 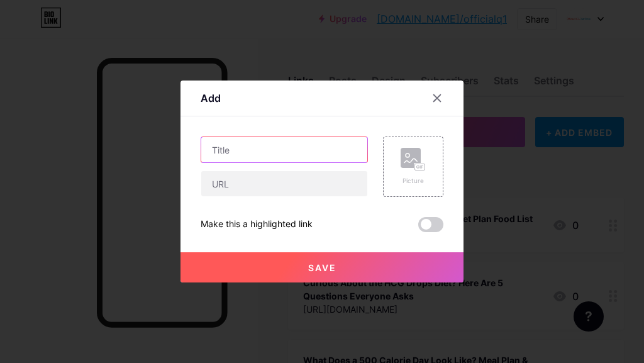 What do you see at coordinates (285, 150) in the screenshot?
I see `input: Title` at bounding box center [285, 150].